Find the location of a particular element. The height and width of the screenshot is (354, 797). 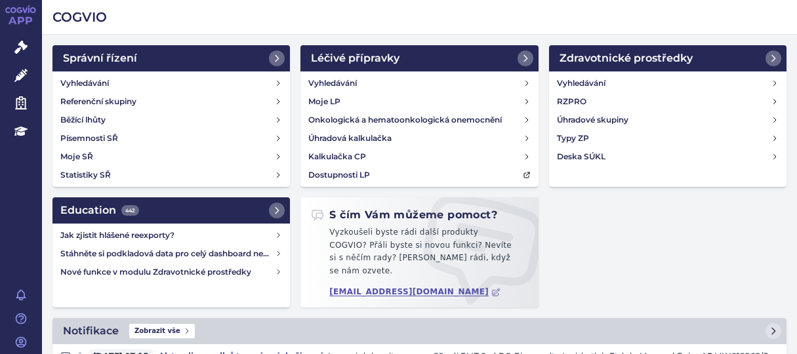

a: RZPRO is located at coordinates (668, 102).